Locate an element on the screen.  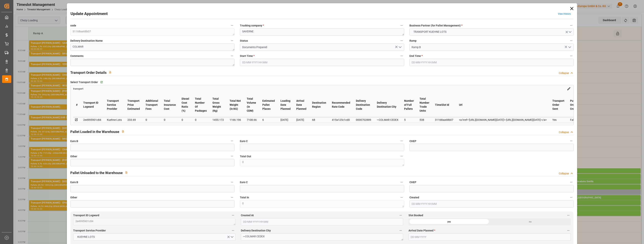
a: View History is located at coordinates (564, 14).